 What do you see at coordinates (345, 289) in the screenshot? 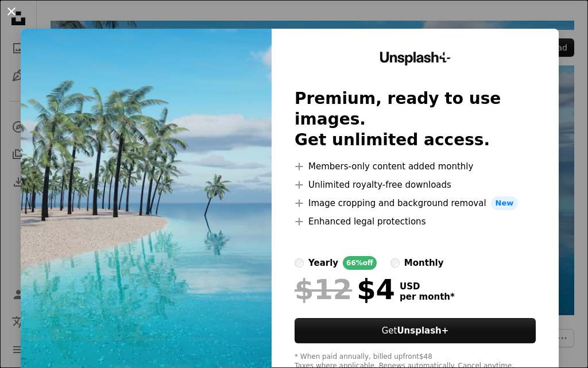
I see `div: $4` at bounding box center [345, 289].